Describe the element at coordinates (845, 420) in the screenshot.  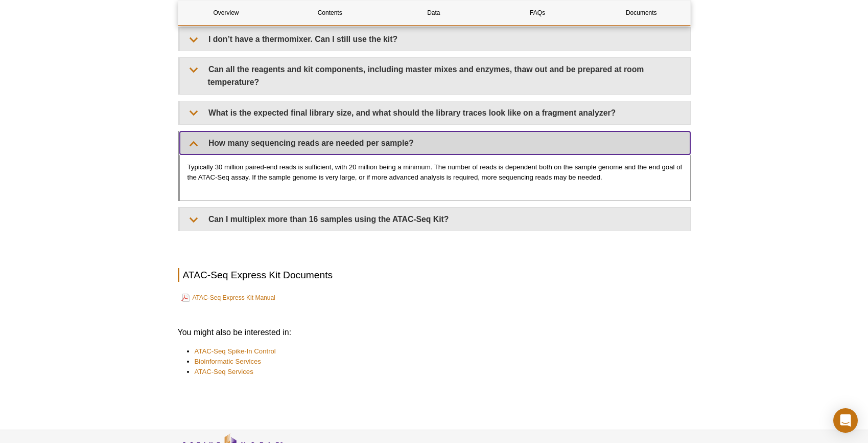
I see `div: Open Intercom Messenger` at that location.